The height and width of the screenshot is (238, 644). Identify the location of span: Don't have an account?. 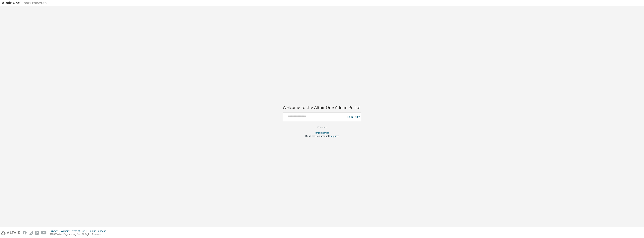
(317, 136).